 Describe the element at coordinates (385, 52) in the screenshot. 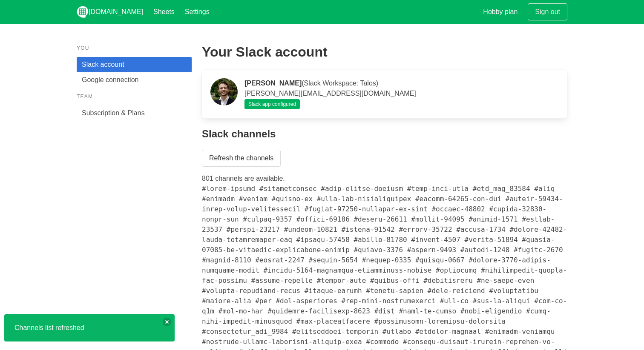

I see `h2: Your Slack account` at that location.